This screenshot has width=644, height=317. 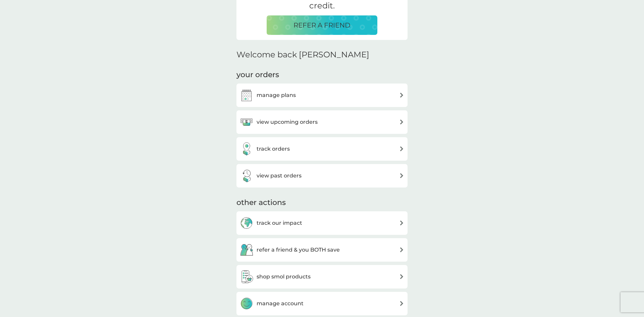 I want to click on h3: manage account, so click(x=280, y=304).